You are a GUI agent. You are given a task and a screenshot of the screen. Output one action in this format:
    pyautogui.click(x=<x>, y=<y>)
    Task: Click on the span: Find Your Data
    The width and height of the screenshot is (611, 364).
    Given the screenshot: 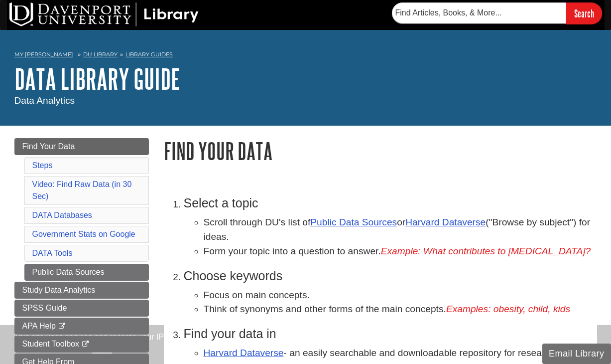 What is the action you would take?
    pyautogui.click(x=49, y=146)
    